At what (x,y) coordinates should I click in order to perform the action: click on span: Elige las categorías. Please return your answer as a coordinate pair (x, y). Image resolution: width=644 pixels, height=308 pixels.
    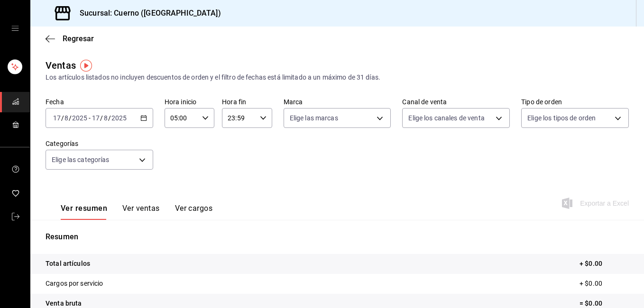
    Looking at the image, I should click on (80, 160).